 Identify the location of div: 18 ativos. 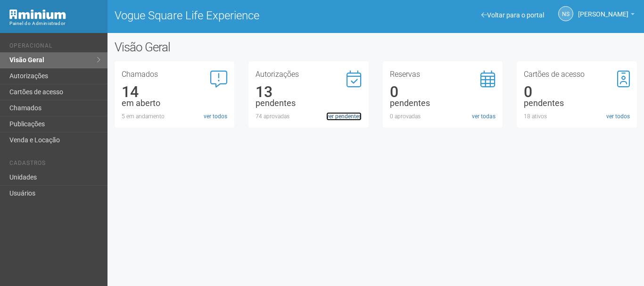
(577, 117).